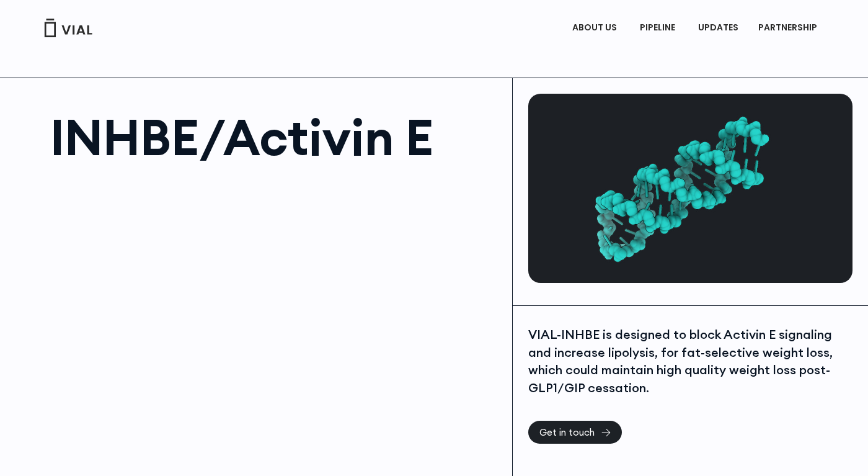  Describe the element at coordinates (690, 361) in the screenshot. I see `div: VIAL-INHBE is designed to block Activin E signaling and increase lipolysis, for fat-selective wei...` at that location.